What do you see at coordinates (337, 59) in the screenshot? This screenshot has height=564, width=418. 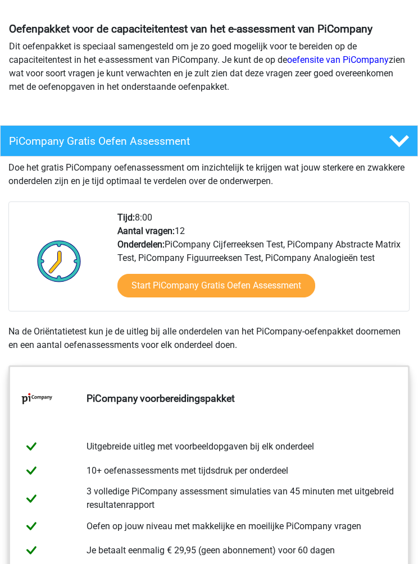 I see `a: oefensite van PiCompany` at bounding box center [337, 59].